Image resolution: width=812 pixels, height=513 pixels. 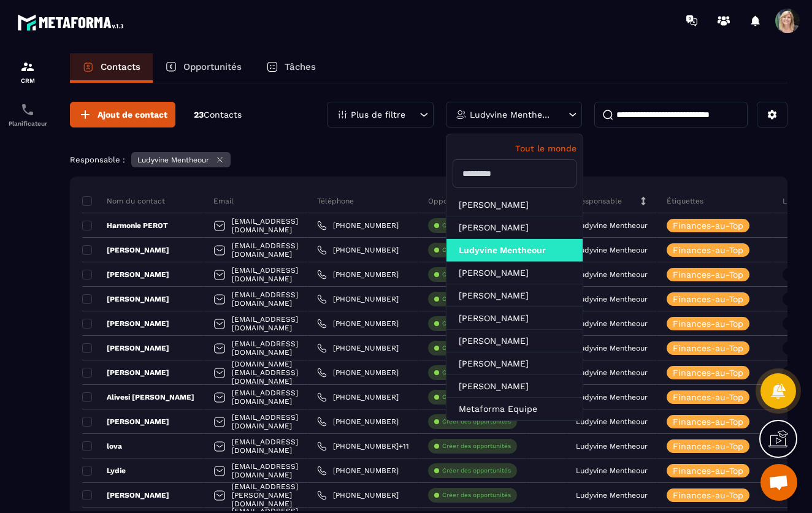 What do you see at coordinates (123, 201) in the screenshot?
I see `p: Nom du contact` at bounding box center [123, 201].